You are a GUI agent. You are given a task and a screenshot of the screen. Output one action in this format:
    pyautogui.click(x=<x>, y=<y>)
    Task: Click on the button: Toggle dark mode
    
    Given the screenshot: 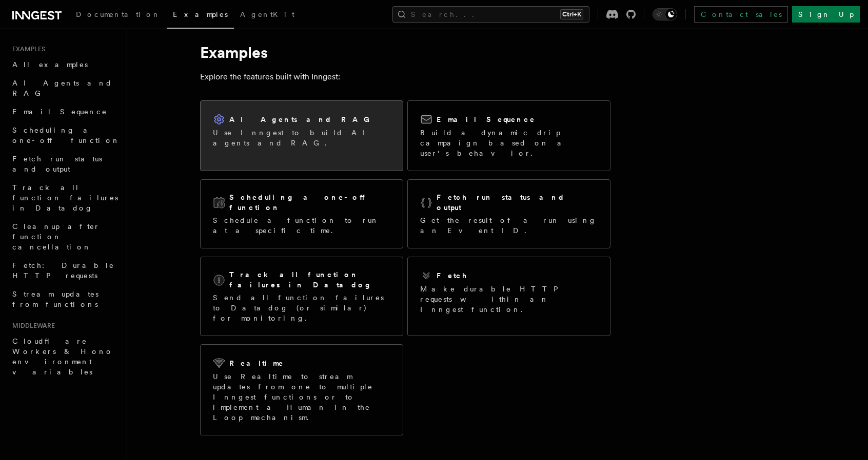 What is the action you would take?
    pyautogui.click(x=665, y=14)
    